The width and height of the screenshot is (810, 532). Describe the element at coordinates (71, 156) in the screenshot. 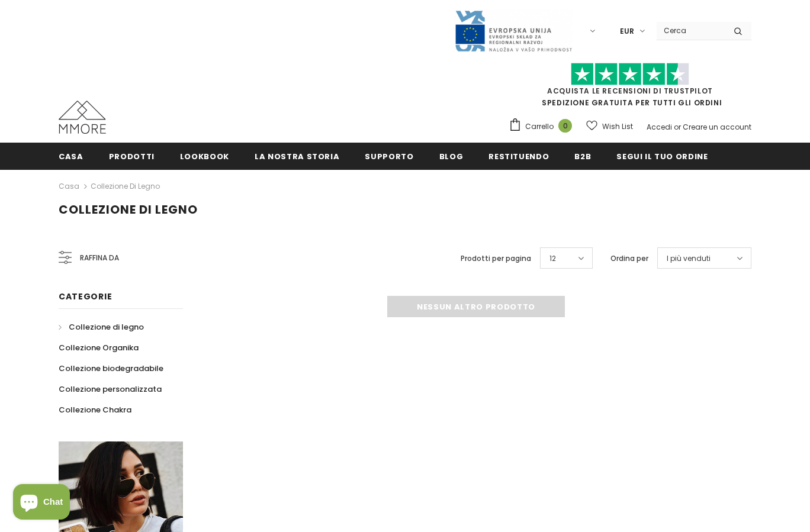

I see `span: Casa` at that location.